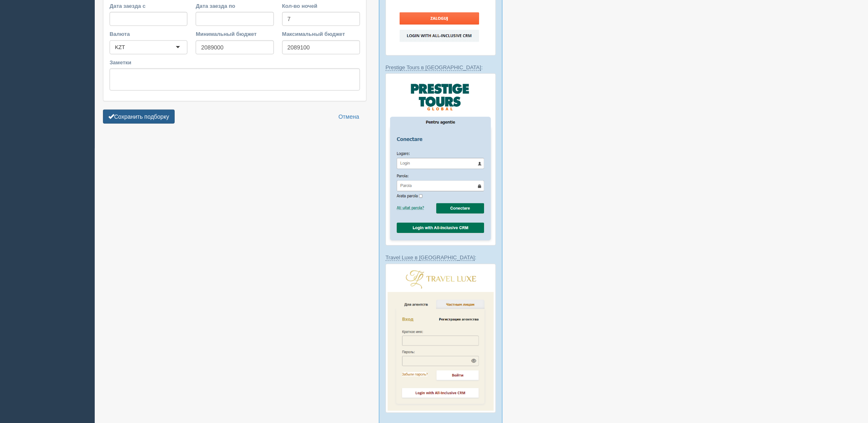 Image resolution: width=868 pixels, height=423 pixels. What do you see at coordinates (148, 6) in the screenshot?
I see `label: Дата заезда с` at bounding box center [148, 6].